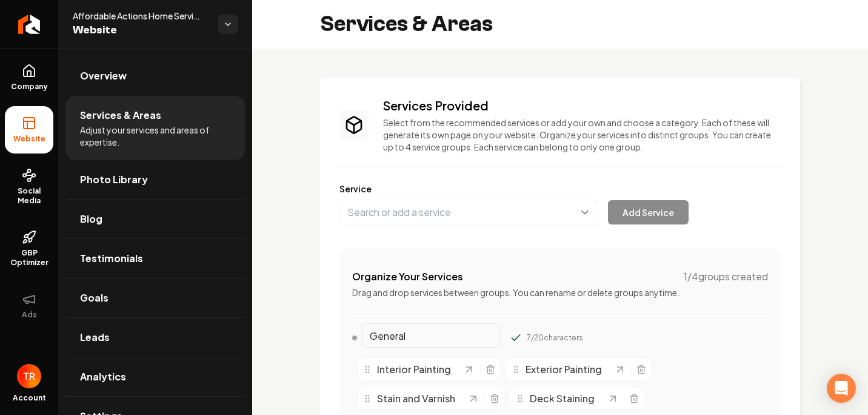 This screenshot has width=868, height=415. I want to click on span: Stain and Varnish, so click(416, 398).